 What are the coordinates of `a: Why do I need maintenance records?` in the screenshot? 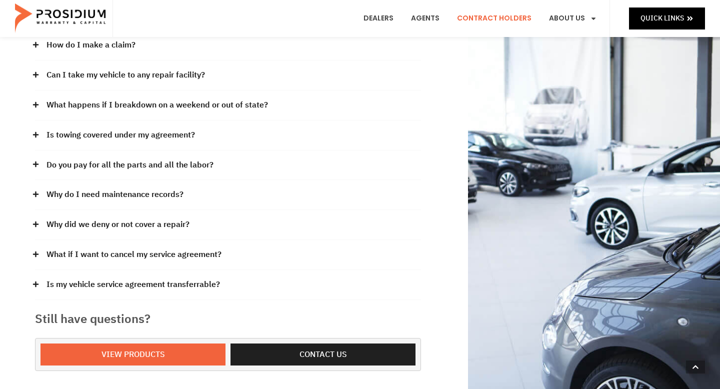 It's located at (115, 194).